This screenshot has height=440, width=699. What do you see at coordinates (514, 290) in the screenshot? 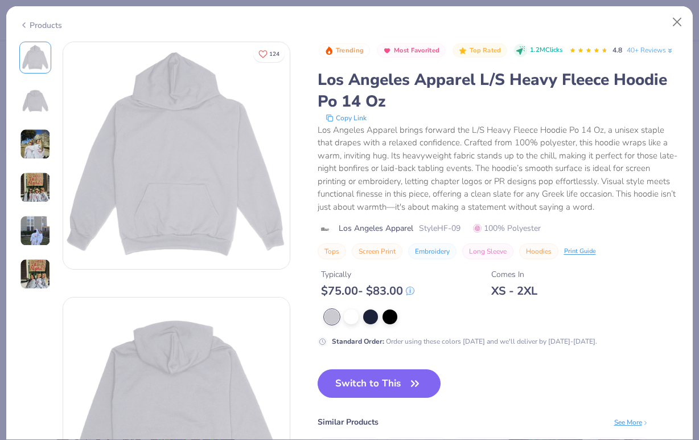
I see `div: XS - 2XL` at bounding box center [514, 290].